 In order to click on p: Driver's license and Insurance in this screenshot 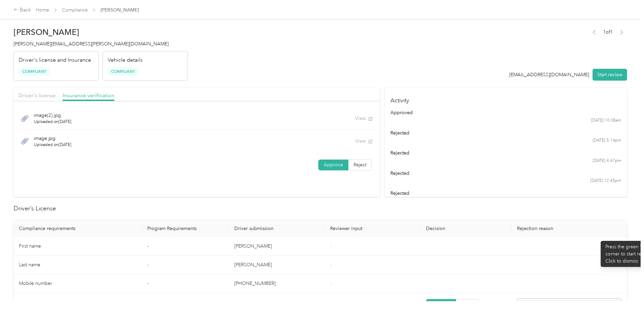, I will do `click(55, 60)`.